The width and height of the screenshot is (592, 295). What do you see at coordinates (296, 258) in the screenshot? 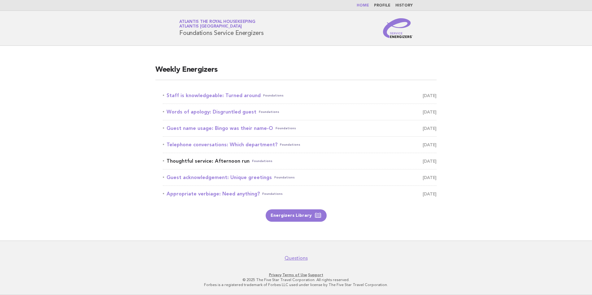
I see `a: Questions` at bounding box center [296, 258].